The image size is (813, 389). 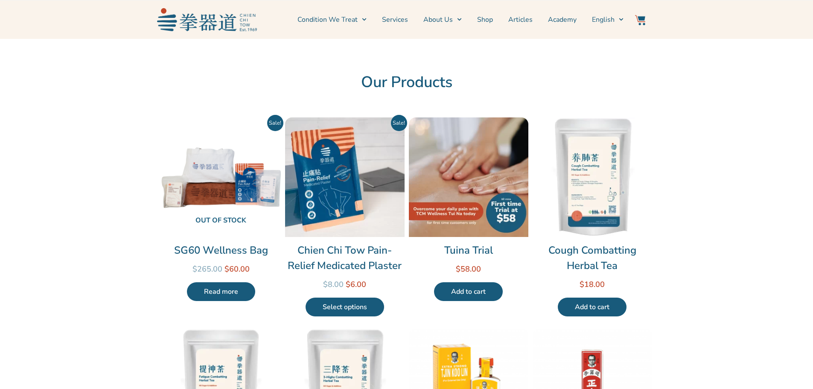 I want to click on a: Out of stock, so click(x=221, y=177).